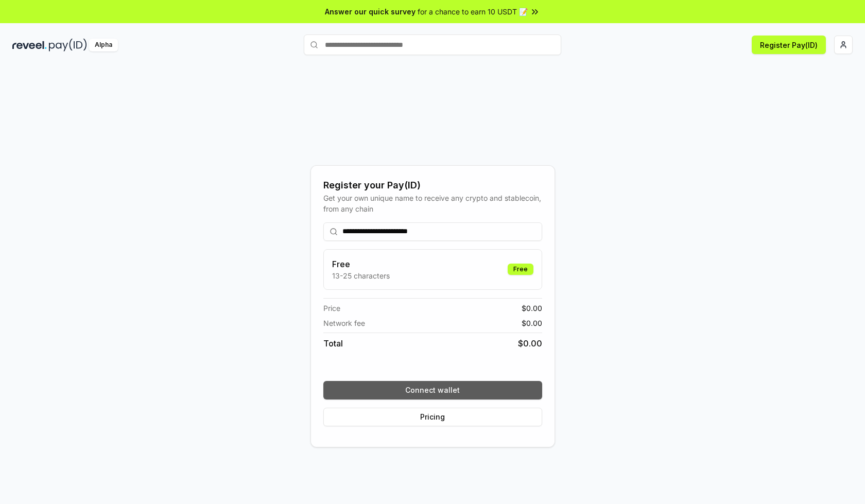 This screenshot has height=504, width=865. What do you see at coordinates (432, 186) in the screenshot?
I see `div: Register your Pay(ID)` at bounding box center [432, 186].